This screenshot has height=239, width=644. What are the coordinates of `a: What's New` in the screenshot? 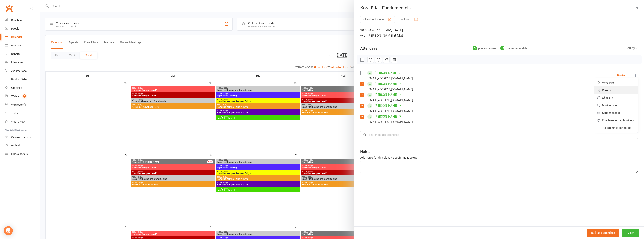 It's located at (22, 121).